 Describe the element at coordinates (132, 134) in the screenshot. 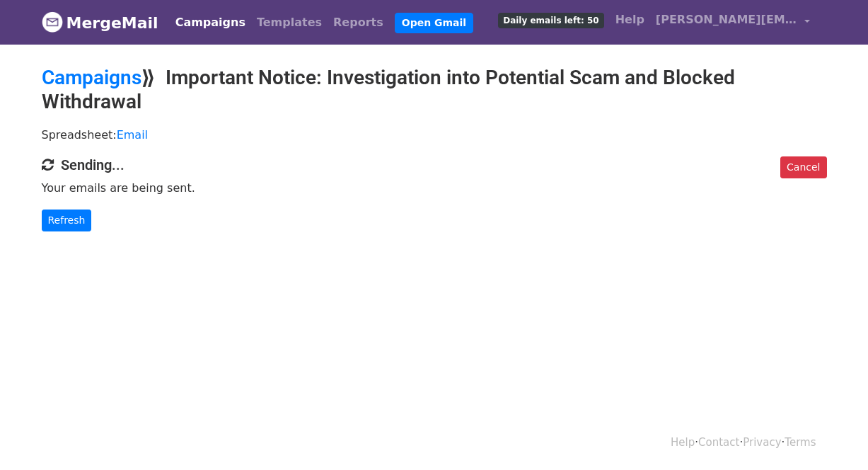

I see `a: Email` at that location.